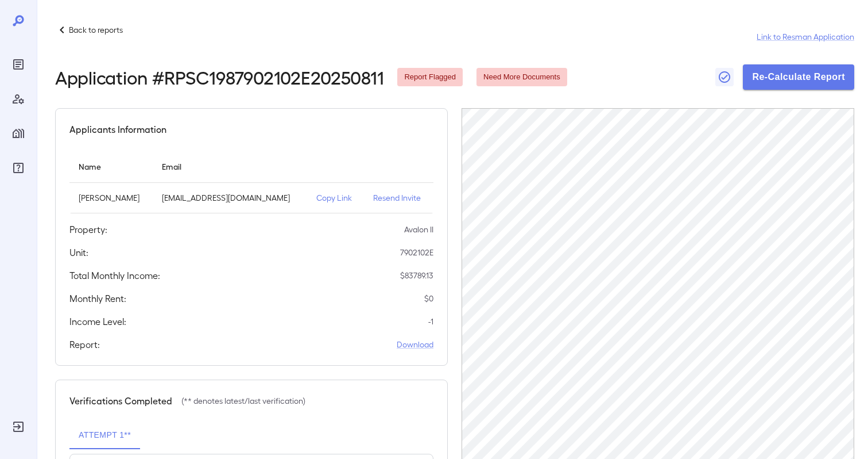  What do you see at coordinates (19, 134) in the screenshot?
I see `div: Manage Properties` at bounding box center [19, 134].